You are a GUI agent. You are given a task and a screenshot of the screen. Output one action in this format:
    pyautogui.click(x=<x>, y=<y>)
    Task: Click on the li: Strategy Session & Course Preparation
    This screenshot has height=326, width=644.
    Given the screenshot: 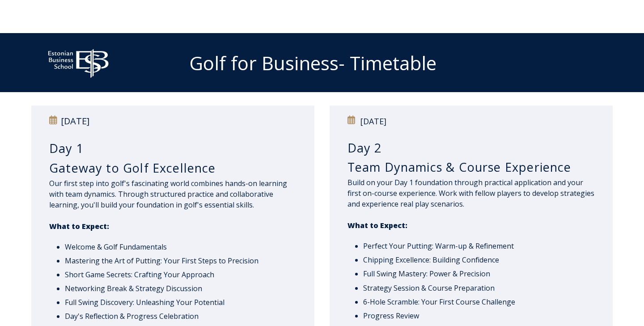 What is the action you would take?
    pyautogui.click(x=476, y=288)
    